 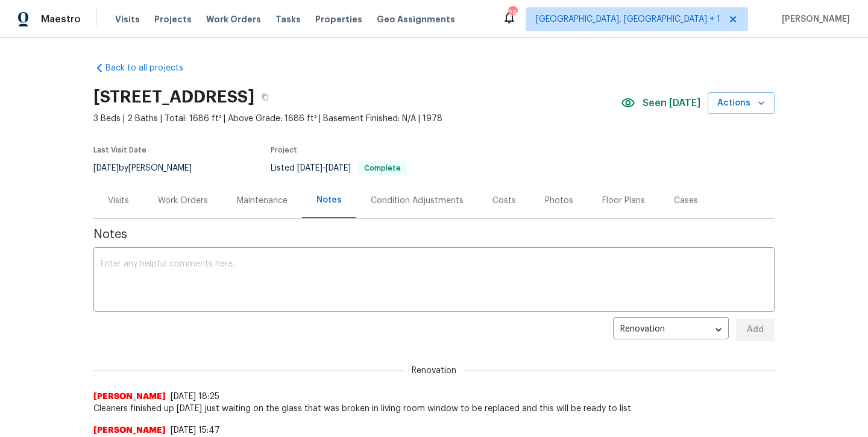 What do you see at coordinates (357, 119) in the screenshot?
I see `span: 3 Beds | 2 Baths | Total: 1686 ft² | Above Grade: 1686 ft² | Basement Finished: N/A | 1978` at bounding box center [357, 119].